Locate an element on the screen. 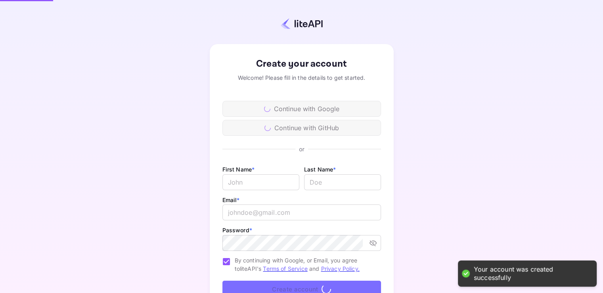  a: Terms of Service is located at coordinates (285, 268).